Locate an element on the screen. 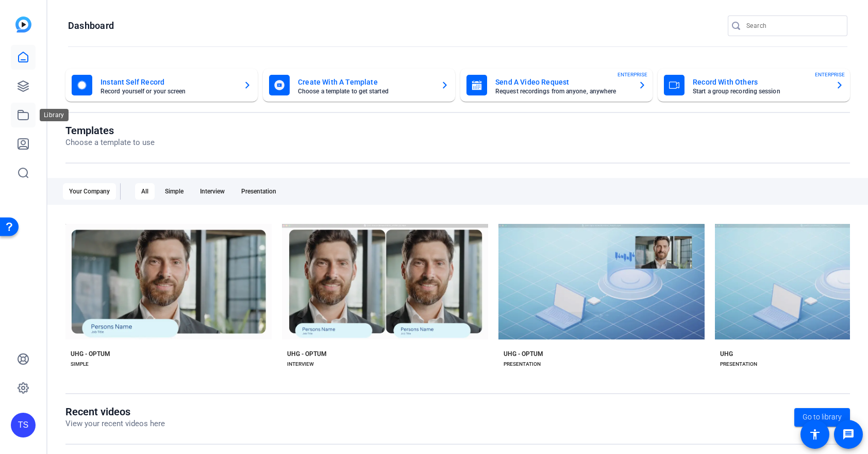 The image size is (868, 454). div: Library is located at coordinates (54, 115).